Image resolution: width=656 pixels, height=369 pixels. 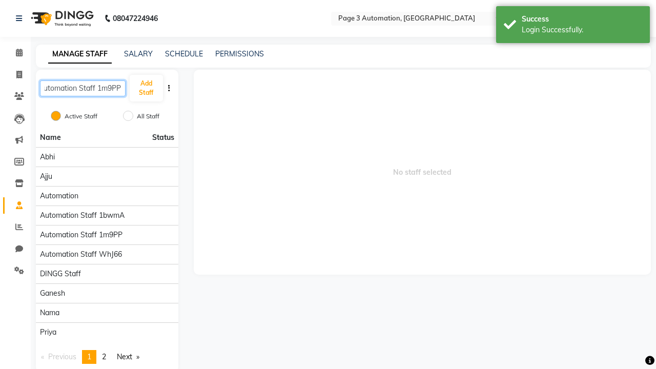 What do you see at coordinates (163, 137) in the screenshot?
I see `span: Status` at bounding box center [163, 137].